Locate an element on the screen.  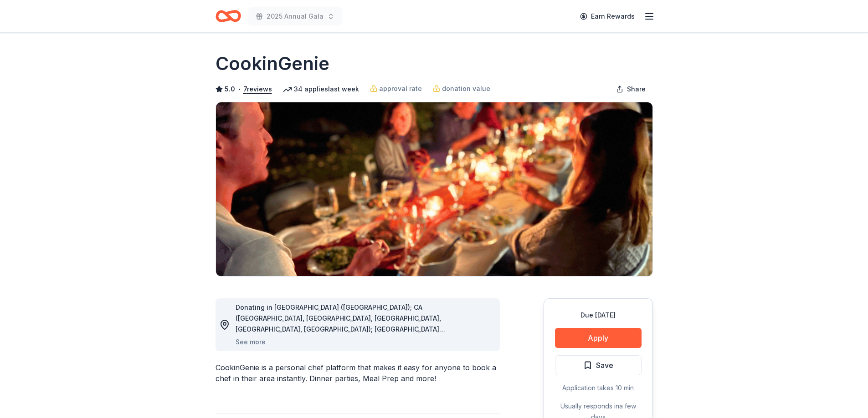
span: 2025 Annual Gala is located at coordinates (294, 16).